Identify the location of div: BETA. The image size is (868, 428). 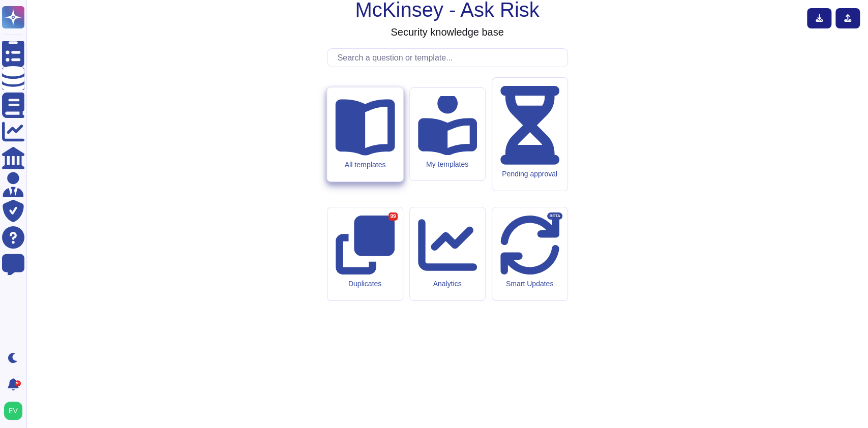
(555, 216).